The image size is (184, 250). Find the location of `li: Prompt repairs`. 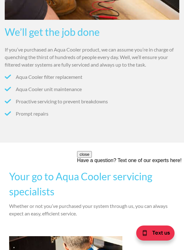

li: Prompt repairs is located at coordinates (92, 114).